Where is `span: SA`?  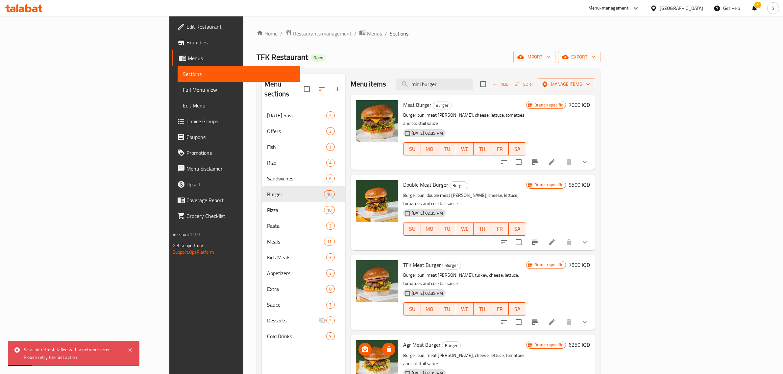 span: SA is located at coordinates (517, 309).